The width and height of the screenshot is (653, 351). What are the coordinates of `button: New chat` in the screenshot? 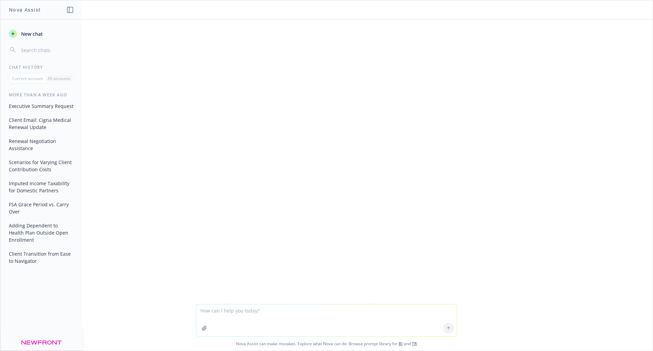 It's located at (41, 34).